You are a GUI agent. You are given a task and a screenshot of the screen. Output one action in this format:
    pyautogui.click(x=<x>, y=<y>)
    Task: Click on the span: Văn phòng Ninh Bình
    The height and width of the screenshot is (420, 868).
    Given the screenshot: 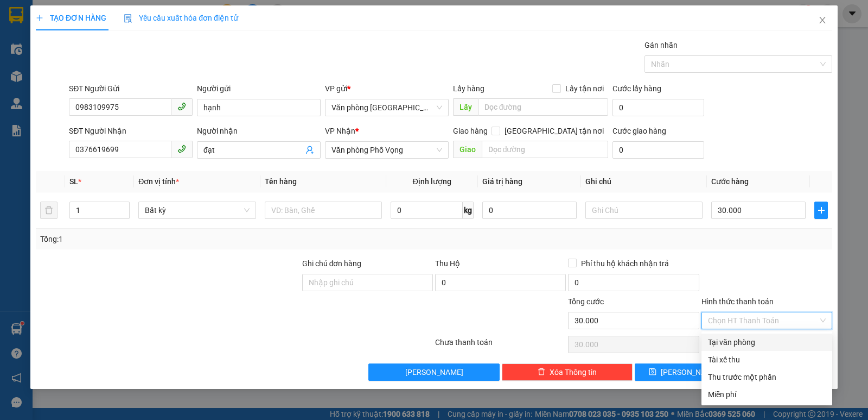 What is the action you would take?
    pyautogui.click(x=387, y=108)
    